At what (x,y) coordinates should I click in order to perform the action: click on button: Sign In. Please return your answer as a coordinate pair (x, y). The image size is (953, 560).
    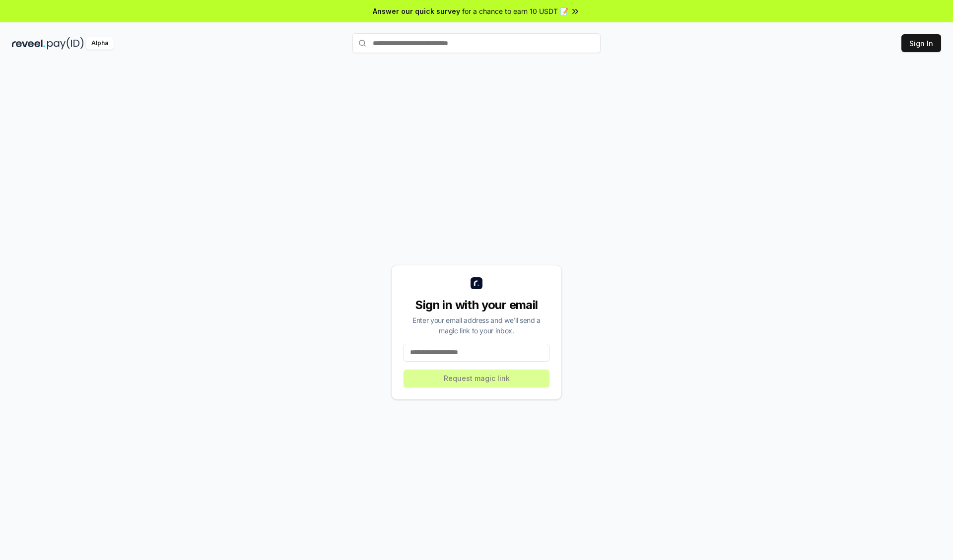
    Looking at the image, I should click on (920, 43).